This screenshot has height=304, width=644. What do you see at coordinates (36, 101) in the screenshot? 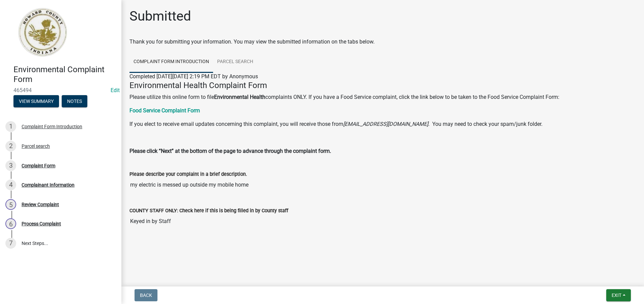
I see `wm-modal-confirm: Summary` at bounding box center [36, 101].